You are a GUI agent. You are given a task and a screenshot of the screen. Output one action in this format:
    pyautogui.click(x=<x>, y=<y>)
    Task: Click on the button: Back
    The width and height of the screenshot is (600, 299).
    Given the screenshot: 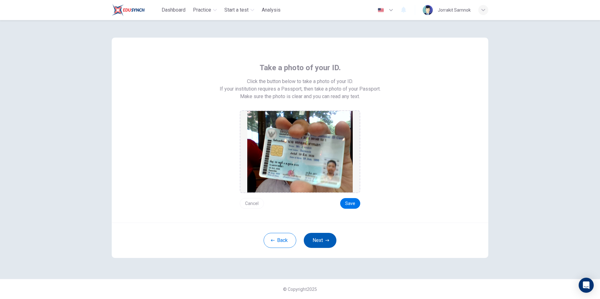 What is the action you would take?
    pyautogui.click(x=280, y=241)
    